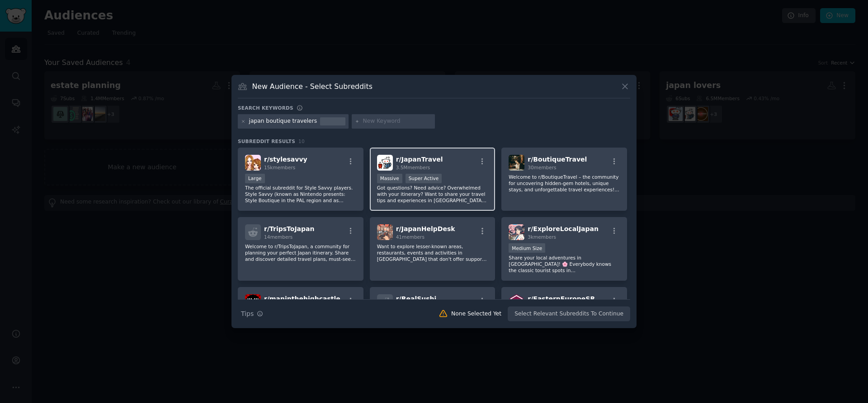  What do you see at coordinates (541, 237) in the screenshot?
I see `span: 3k members` at bounding box center [541, 237].